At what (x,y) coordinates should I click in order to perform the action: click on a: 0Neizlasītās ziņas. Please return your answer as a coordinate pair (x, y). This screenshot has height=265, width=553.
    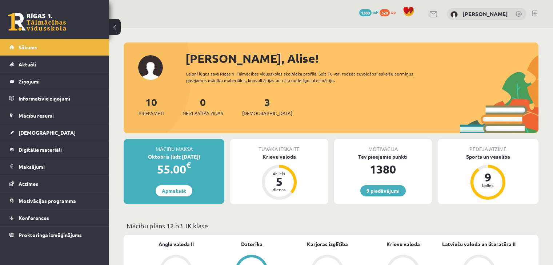
    Looking at the image, I should click on (203, 106).